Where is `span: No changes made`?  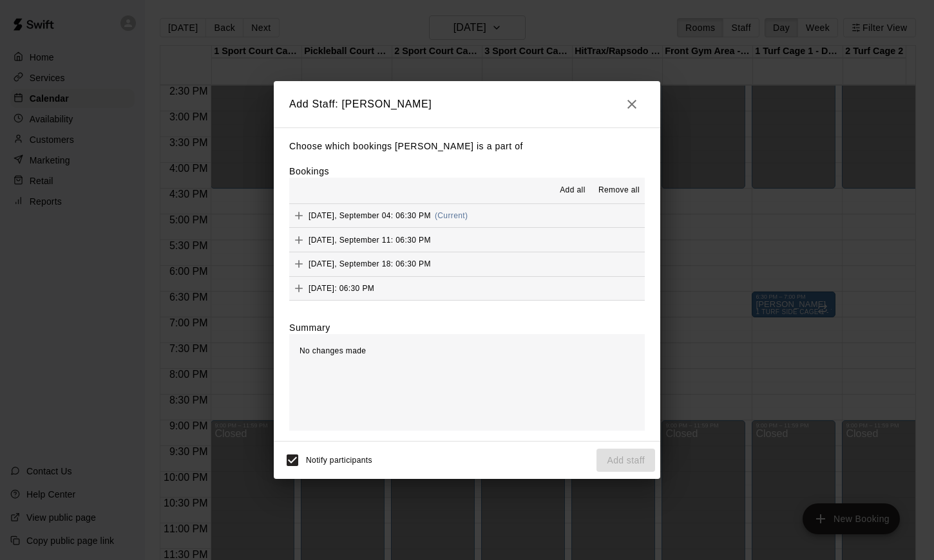 span: No changes made is located at coordinates (332, 351).